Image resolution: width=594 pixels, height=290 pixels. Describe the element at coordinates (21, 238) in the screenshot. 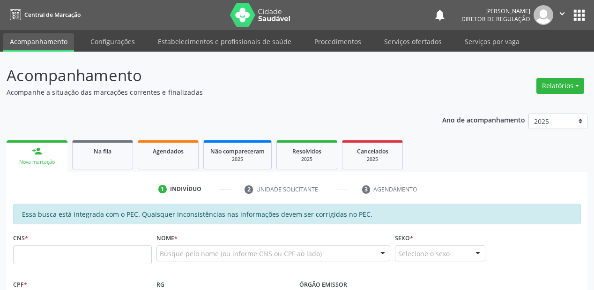

I see `label: CNS` at that location.